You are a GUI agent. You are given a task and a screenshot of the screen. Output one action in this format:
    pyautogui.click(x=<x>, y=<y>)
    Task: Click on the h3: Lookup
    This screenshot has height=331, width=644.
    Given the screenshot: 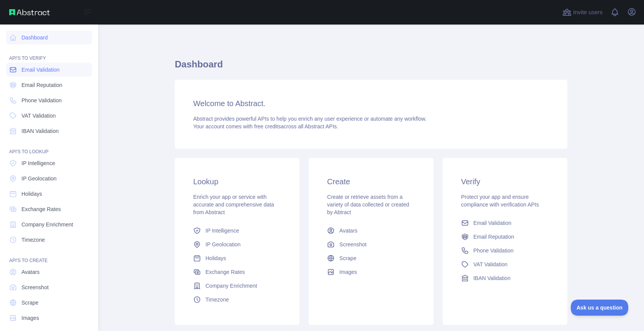 What is the action you would take?
    pyautogui.click(x=237, y=182)
    